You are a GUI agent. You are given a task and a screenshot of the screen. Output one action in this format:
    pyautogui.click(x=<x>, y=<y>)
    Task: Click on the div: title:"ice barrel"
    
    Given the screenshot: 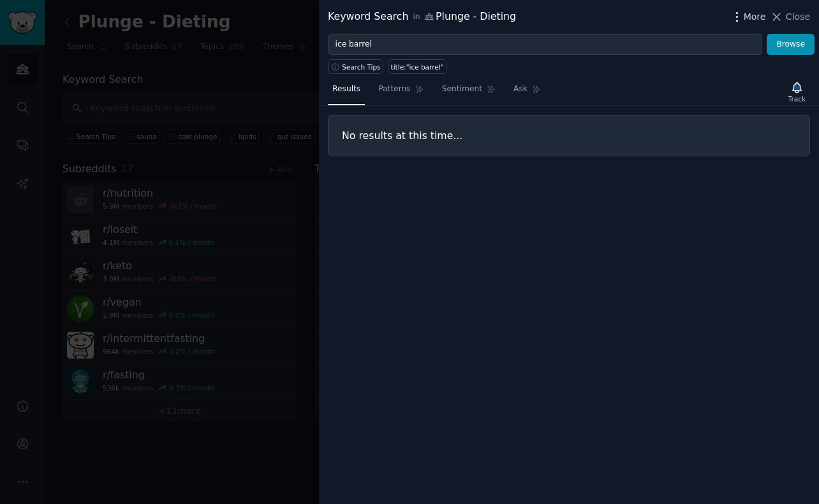 What is the action you would take?
    pyautogui.click(x=417, y=67)
    